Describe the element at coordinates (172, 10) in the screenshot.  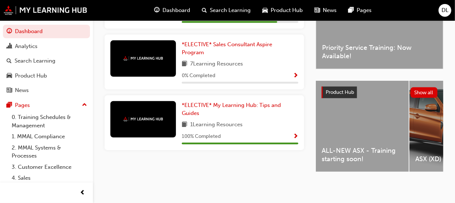
I see `a: guage-iconDashboard` at that location.